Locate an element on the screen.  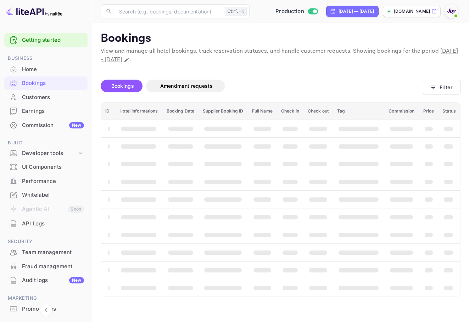
div: CommissionNew is located at coordinates (46, 125).